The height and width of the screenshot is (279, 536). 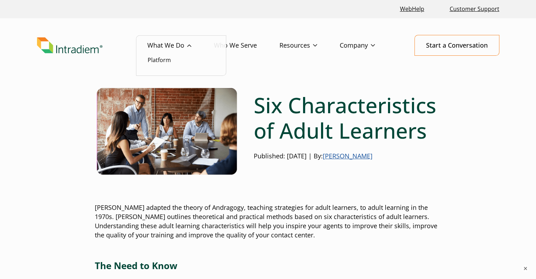 I want to click on a: Who We Serve, so click(x=247, y=45).